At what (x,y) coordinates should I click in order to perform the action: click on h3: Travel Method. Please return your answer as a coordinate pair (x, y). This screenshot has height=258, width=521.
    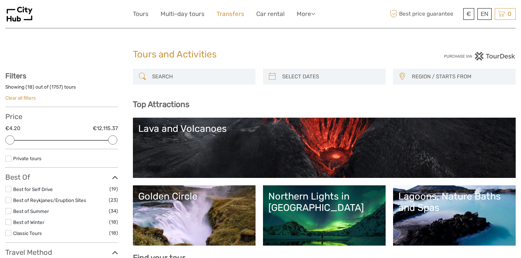
    Looking at the image, I should click on (62, 252).